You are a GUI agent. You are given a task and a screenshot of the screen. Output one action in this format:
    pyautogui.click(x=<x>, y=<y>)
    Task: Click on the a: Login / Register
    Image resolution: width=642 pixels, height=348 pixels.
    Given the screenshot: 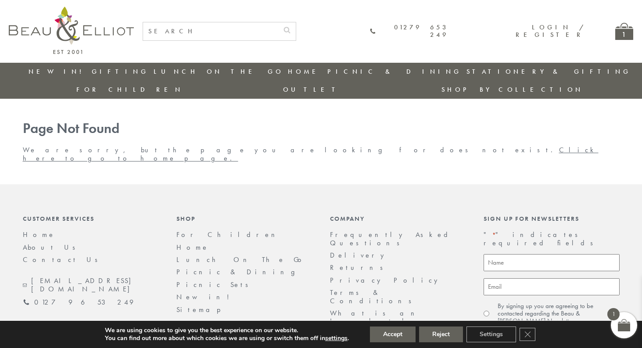 What is the action you would take?
    pyautogui.click(x=550, y=31)
    